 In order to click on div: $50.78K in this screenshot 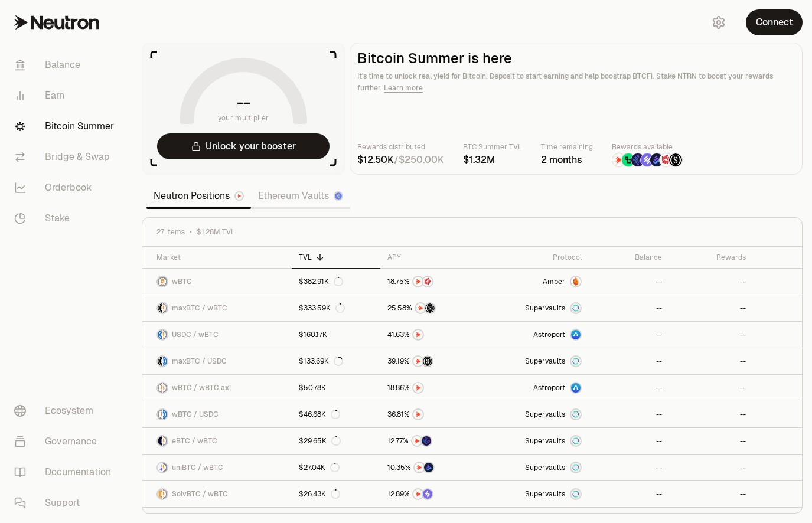, I will do `click(312, 388)`.